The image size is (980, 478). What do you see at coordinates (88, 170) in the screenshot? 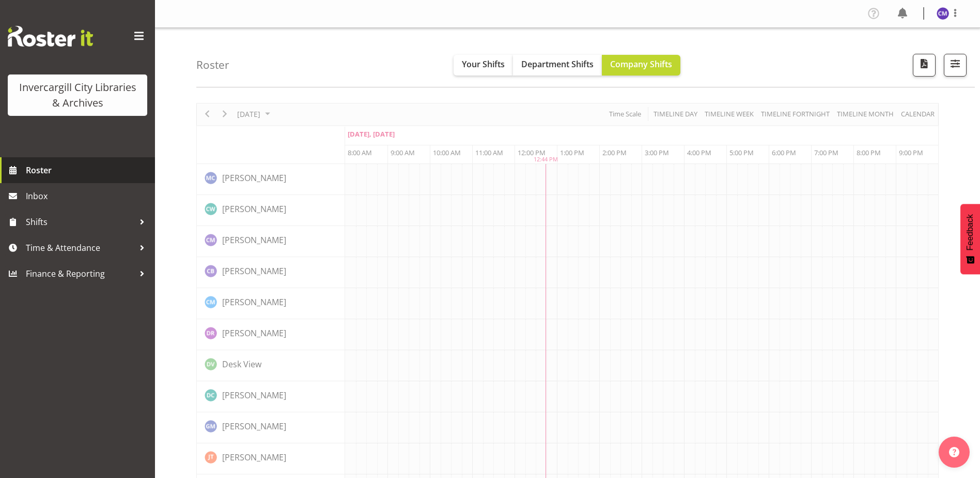
I see `span: Roster` at bounding box center [88, 170].